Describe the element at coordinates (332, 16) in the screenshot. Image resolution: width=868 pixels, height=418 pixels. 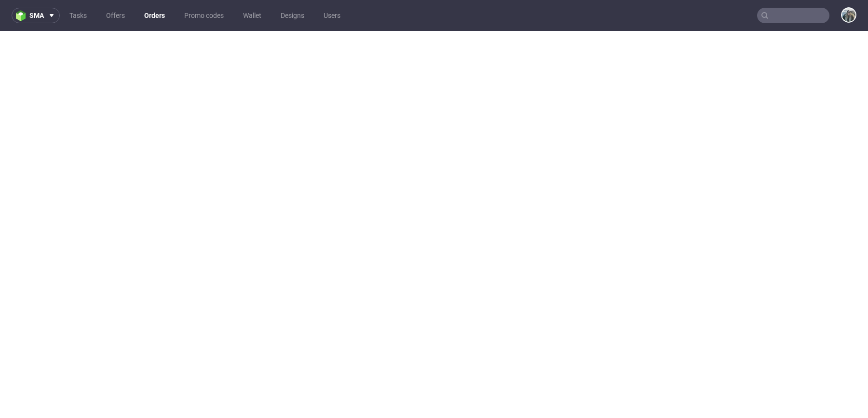
I see `a: Users` at that location.